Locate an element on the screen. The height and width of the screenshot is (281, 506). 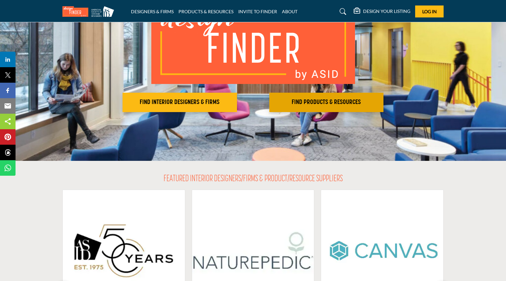
a: ABOUT is located at coordinates (290, 11).